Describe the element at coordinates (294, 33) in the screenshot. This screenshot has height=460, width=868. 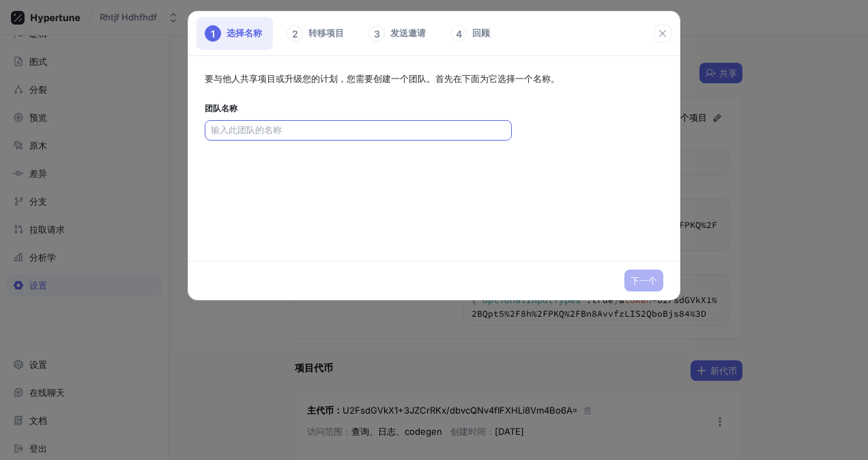
I see `div: 2` at that location.